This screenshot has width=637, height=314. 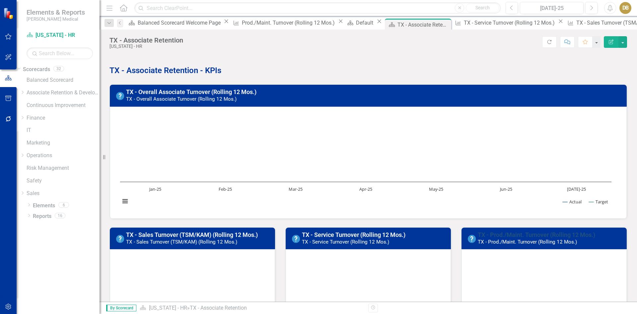 What do you see at coordinates (192, 234) in the screenshot?
I see `a: TX - Sales Turnover (TSM/KAM) (Rolling 12 Mos.)` at bounding box center [192, 234].